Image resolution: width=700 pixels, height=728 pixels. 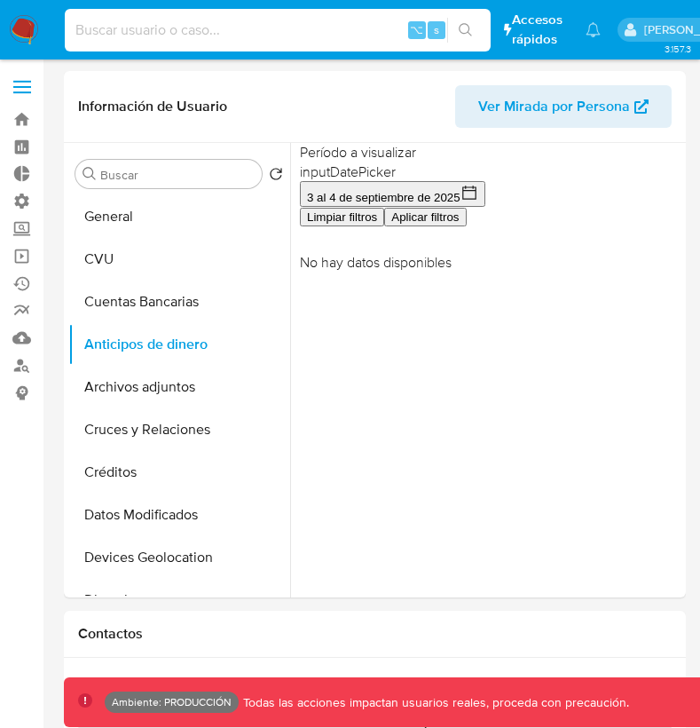 I want to click on input: Buscar, so click(x=177, y=175).